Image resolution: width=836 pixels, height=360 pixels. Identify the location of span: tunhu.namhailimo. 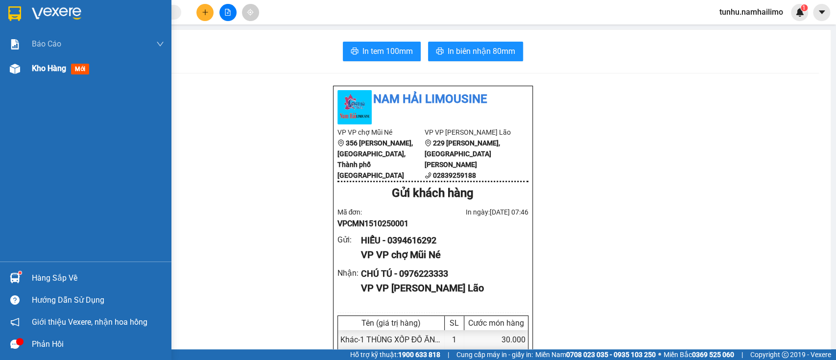
(751, 12).